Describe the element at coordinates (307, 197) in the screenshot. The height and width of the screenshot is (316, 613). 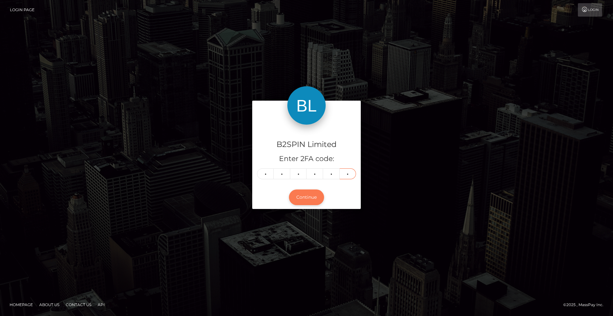
I see `button: Continue` at that location.